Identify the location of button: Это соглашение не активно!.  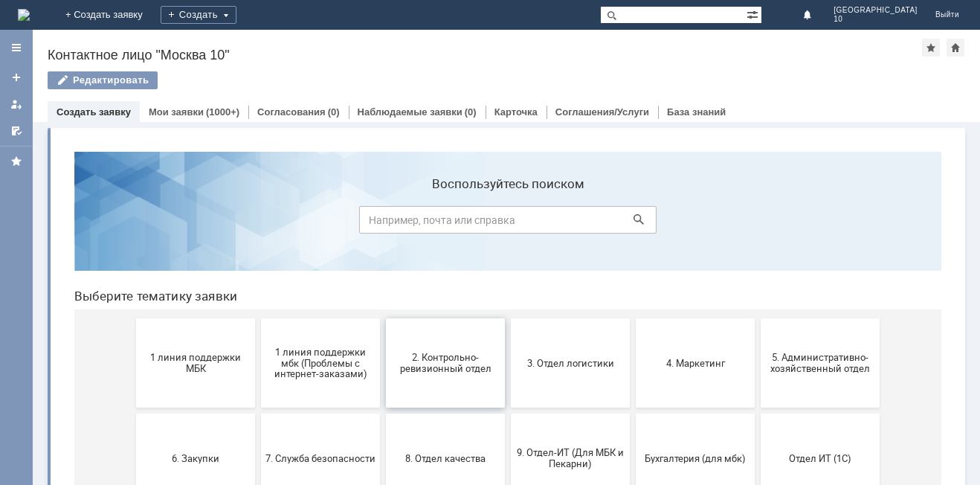
(632, 413).